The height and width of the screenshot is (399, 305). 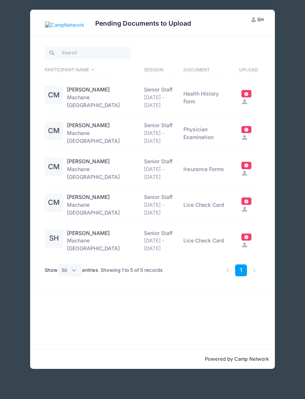 I want to click on label: Show entries, so click(x=71, y=270).